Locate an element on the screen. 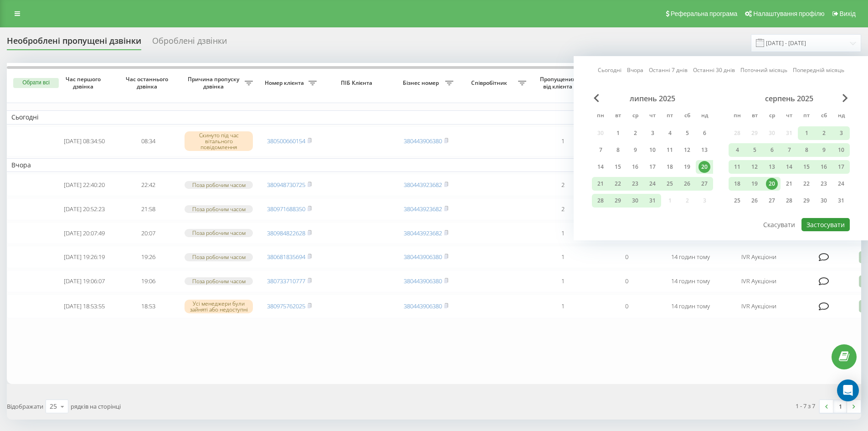  div: 13 is located at coordinates (772, 167).